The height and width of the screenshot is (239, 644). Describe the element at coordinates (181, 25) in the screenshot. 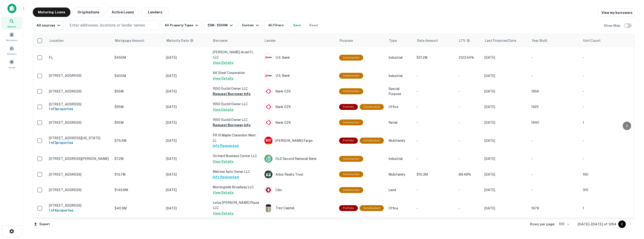

I see `button: All Property Types` at that location.